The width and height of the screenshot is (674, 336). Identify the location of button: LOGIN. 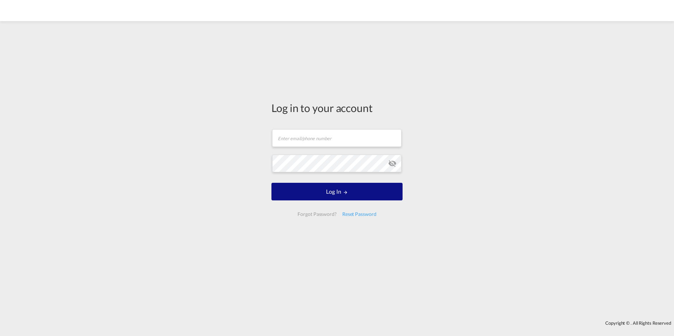
(337, 192).